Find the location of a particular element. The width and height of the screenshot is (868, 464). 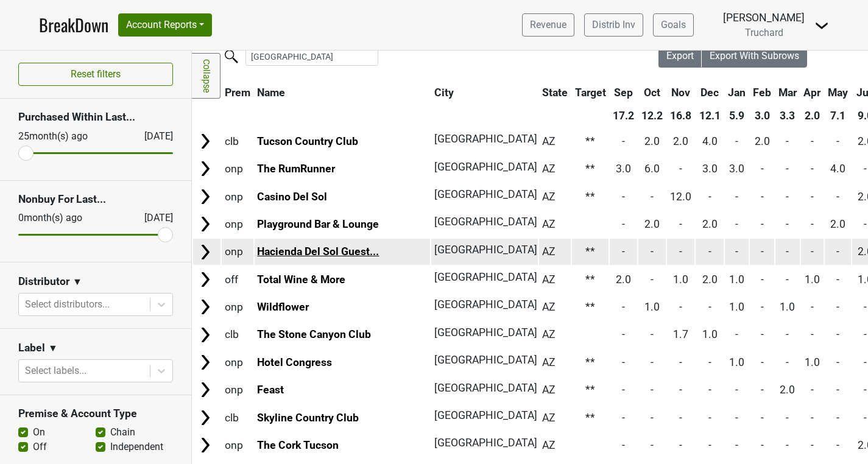

th: 3.0 is located at coordinates (762, 115).